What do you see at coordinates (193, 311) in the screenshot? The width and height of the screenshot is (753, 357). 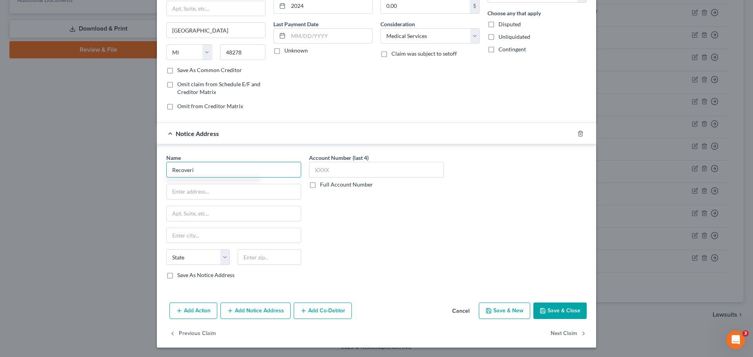 I see `button: Add Action` at bounding box center [193, 311].